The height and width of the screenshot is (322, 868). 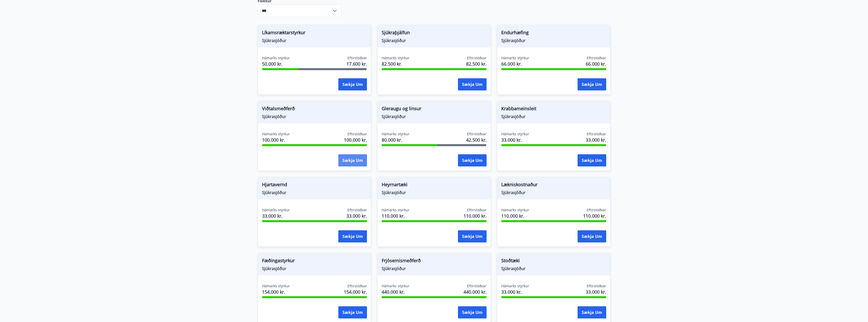 I want to click on span: Líkamsræktarstyrkur, so click(x=314, y=34).